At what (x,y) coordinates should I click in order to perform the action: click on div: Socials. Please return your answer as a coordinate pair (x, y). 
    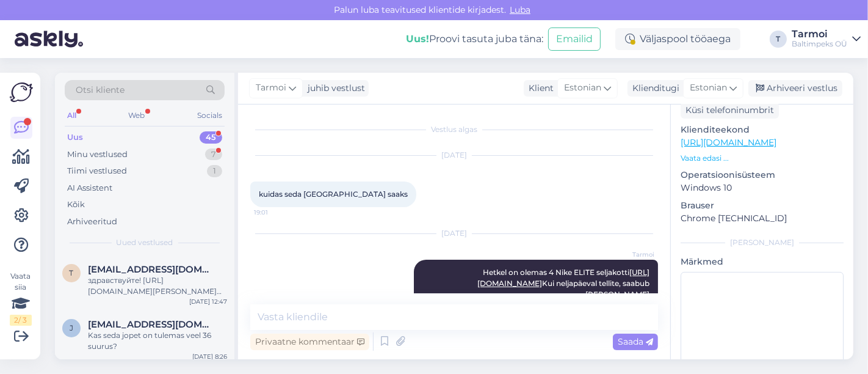
    Looking at the image, I should click on (209, 115).